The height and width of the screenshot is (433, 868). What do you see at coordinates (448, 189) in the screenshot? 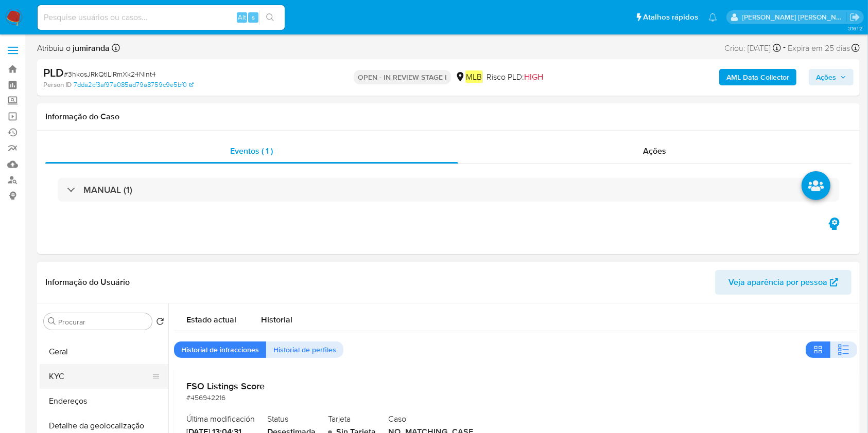
I see `div: MANUAL (1)` at bounding box center [448, 189].